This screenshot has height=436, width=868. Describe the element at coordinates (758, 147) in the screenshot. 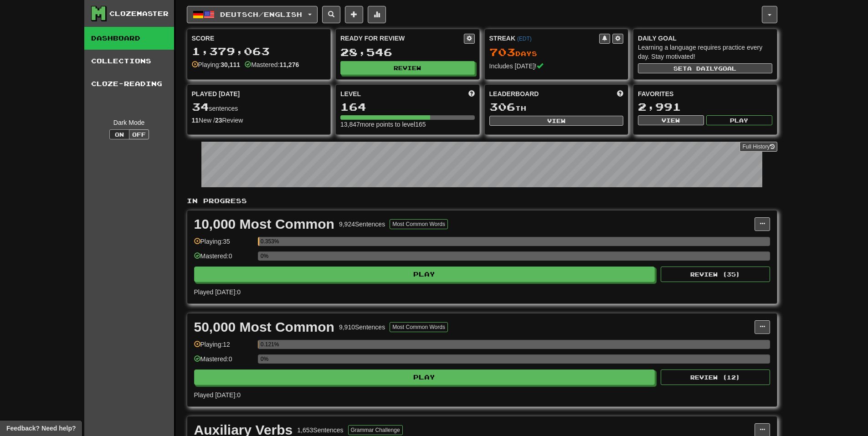

I see `a: Full History` at that location.